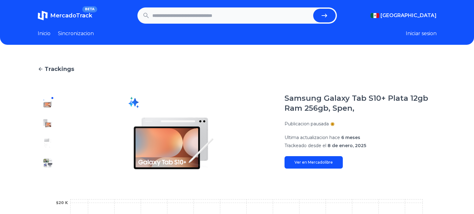  I want to click on a: Sincronizacion, so click(76, 34).